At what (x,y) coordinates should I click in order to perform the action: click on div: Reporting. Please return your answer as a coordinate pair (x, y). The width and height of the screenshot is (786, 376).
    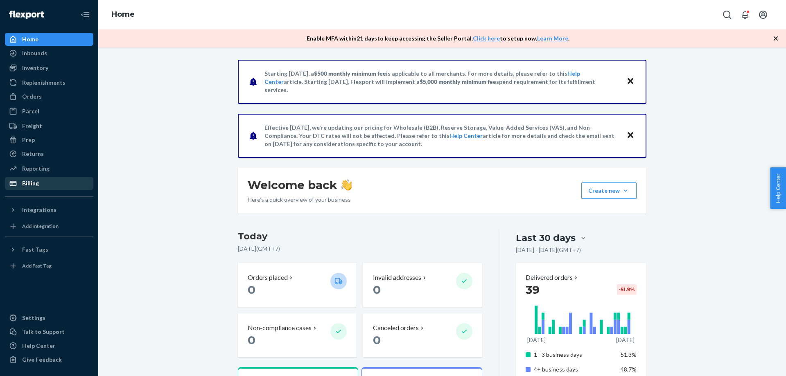
    Looking at the image, I should click on (36, 169).